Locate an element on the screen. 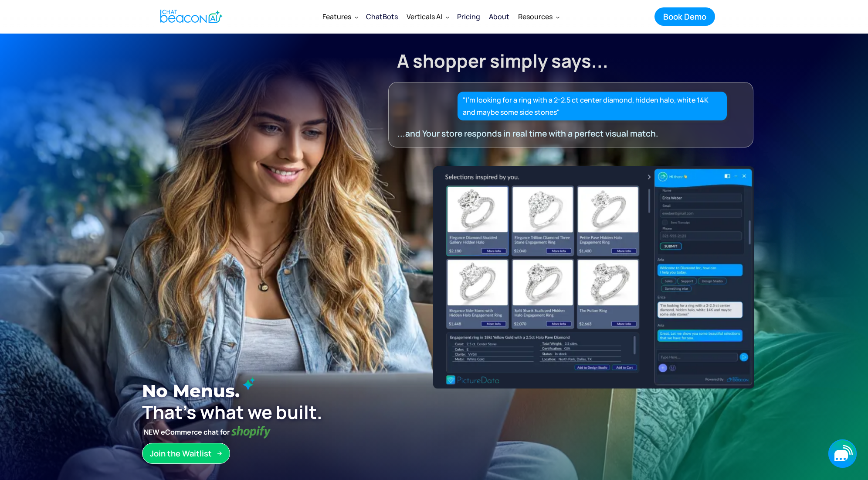  a: Join the Waitlist is located at coordinates (186, 454).